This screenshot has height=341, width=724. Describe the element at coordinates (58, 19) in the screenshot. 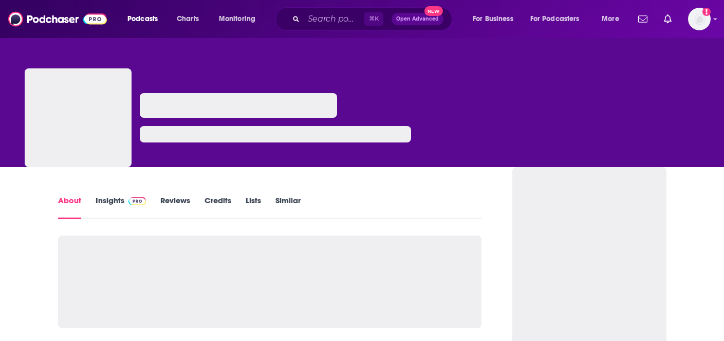

I see `a: Podchaser - Follow, Share and Rate Podcasts` at that location.